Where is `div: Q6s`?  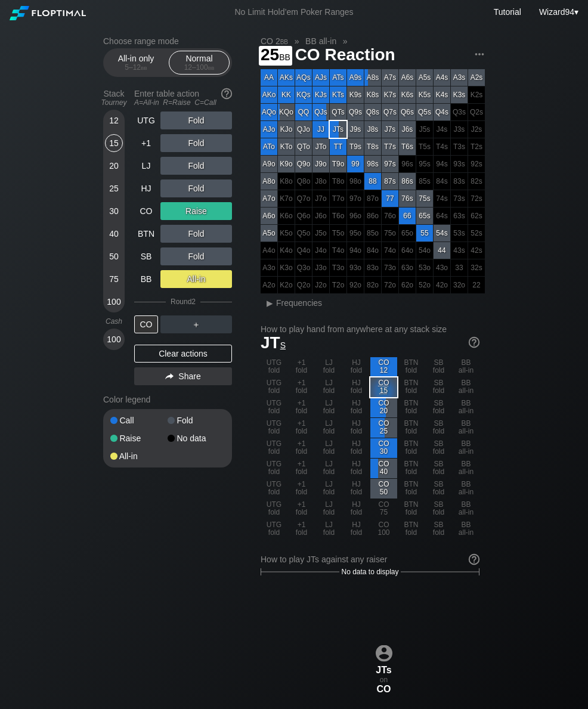
div: Q6s is located at coordinates (407, 112).